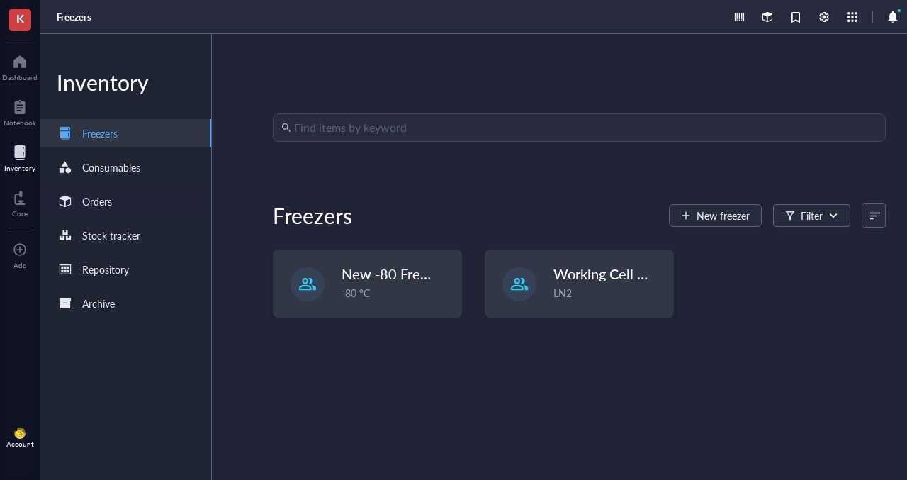 Image resolution: width=907 pixels, height=480 pixels. I want to click on div: Core, so click(20, 213).